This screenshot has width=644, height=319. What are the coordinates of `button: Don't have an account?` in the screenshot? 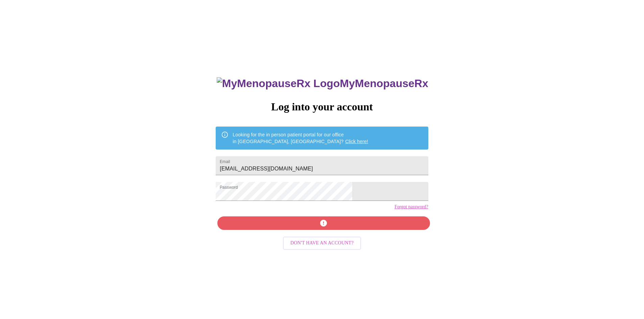 It's located at (322, 243).